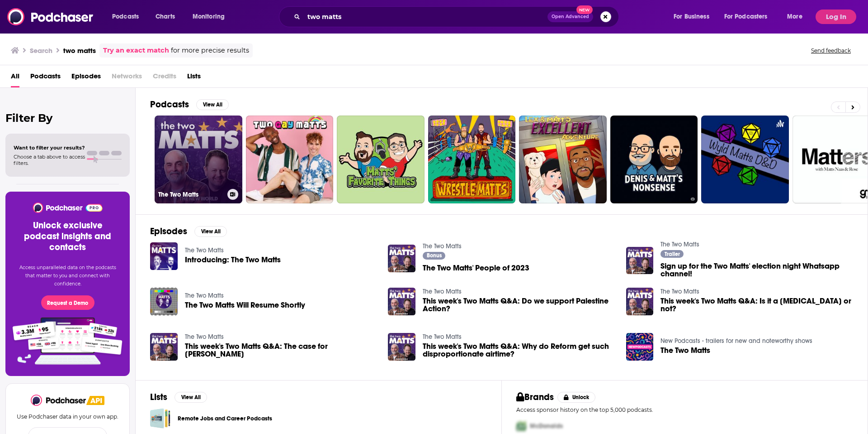  What do you see at coordinates (41, 50) in the screenshot?
I see `h3: Search` at bounding box center [41, 50].